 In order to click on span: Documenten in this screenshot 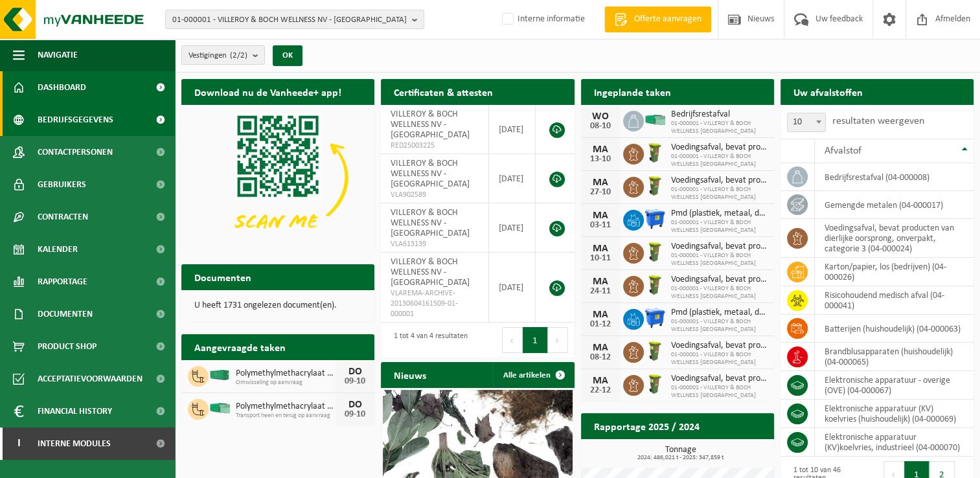, I will do `click(65, 314)`.